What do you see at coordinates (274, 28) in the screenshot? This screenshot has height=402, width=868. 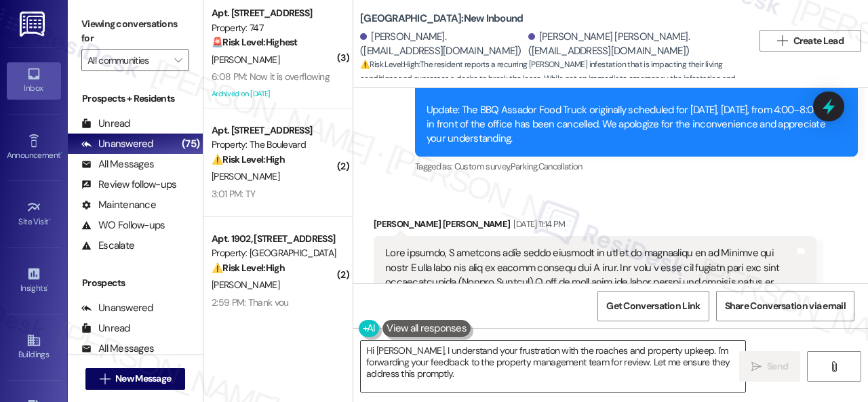 I see `div: Property: 747` at bounding box center [274, 28].